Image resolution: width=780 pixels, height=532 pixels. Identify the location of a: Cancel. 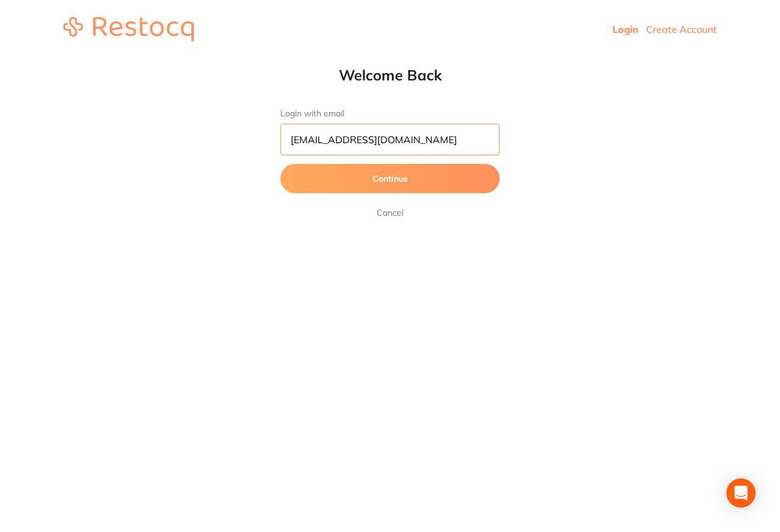
(390, 213).